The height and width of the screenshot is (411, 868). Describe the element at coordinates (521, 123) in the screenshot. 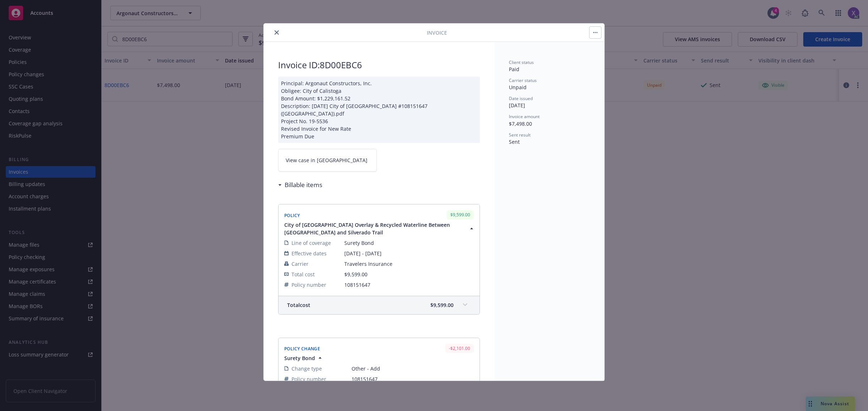

I see `span: $7,498.00` at that location.